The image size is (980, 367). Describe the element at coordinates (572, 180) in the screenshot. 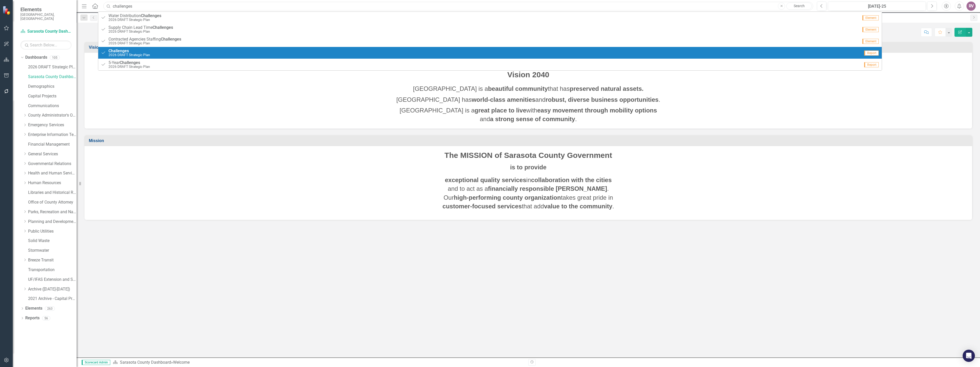

I see `strong: collaboration with the cities` at that location.